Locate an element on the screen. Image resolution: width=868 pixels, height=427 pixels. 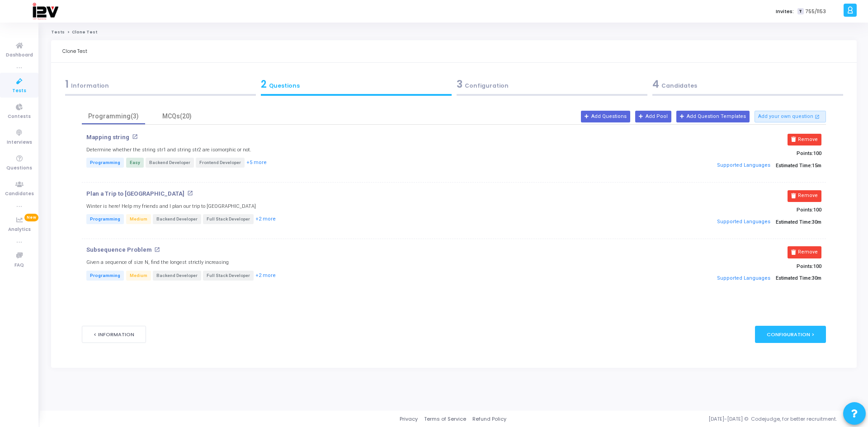
button: Add Questions is located at coordinates (606, 117).